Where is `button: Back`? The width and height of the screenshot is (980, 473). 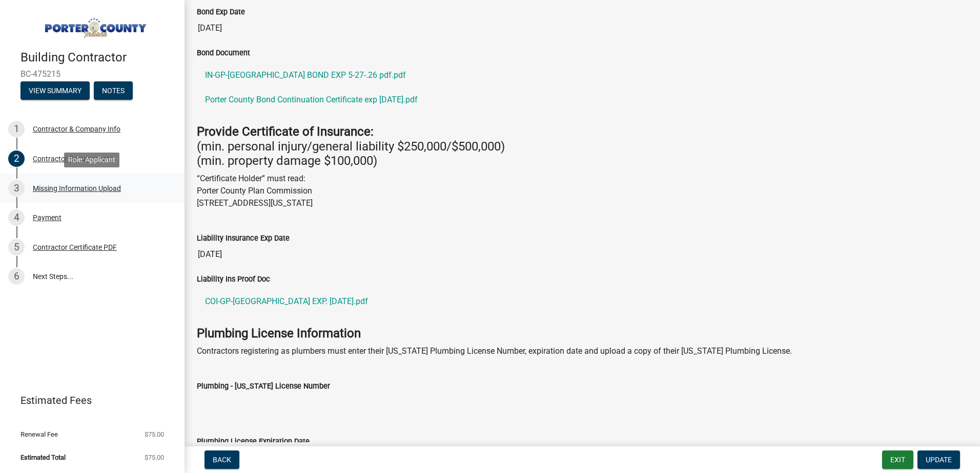 button: Back is located at coordinates (222, 459).